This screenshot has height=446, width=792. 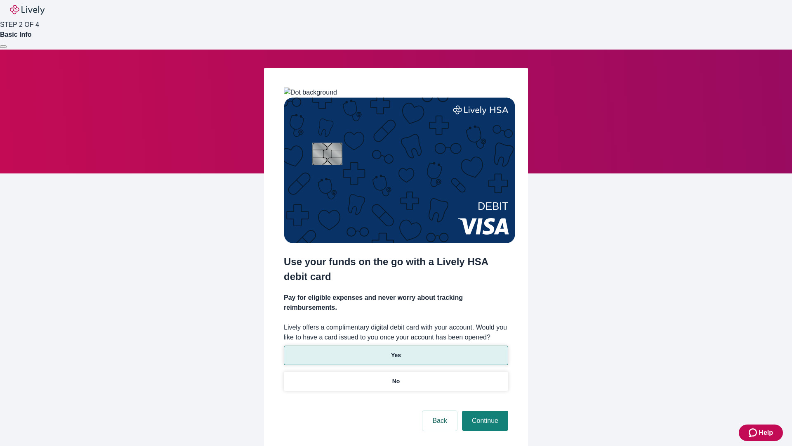 I want to click on svg: Zendesk support icon, so click(x=754, y=432).